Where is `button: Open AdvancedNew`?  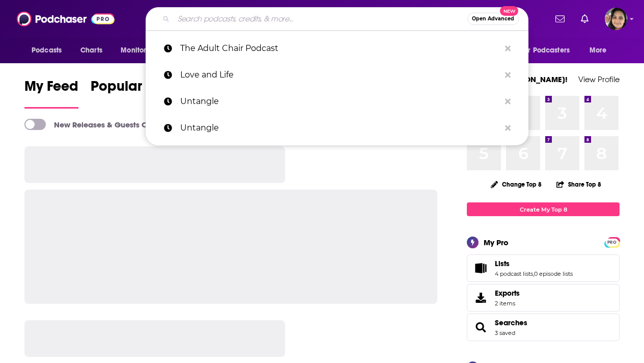 button: Open AdvancedNew is located at coordinates (493, 19).